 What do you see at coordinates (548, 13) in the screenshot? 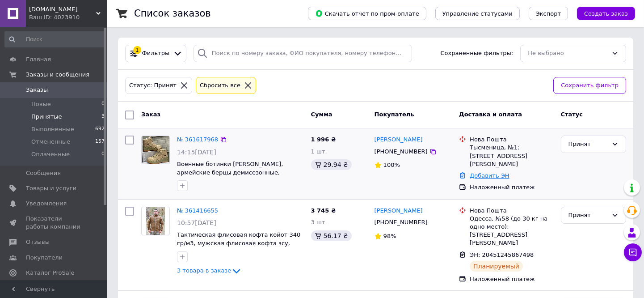
I see `span: Экспорт` at bounding box center [548, 13].